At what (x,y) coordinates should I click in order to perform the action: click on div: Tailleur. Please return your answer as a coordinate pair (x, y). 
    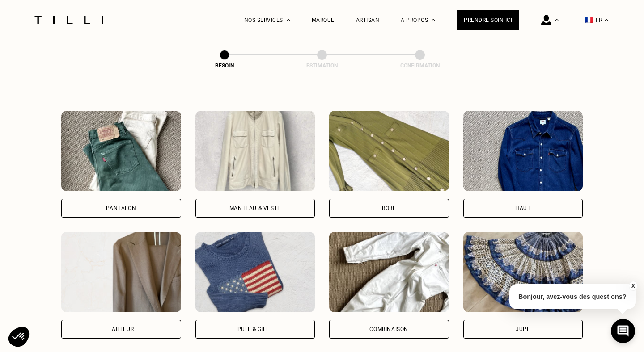
    Looking at the image, I should click on (121, 329).